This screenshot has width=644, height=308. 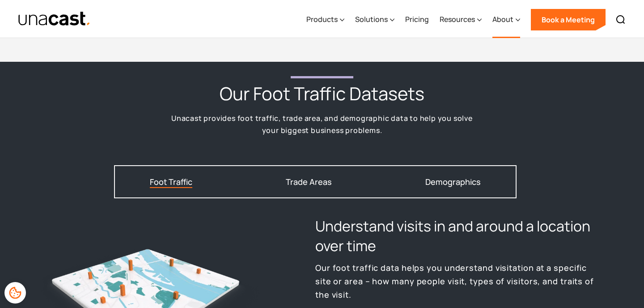 I want to click on h3: Understand visits in and around a location over time, so click(x=455, y=236).